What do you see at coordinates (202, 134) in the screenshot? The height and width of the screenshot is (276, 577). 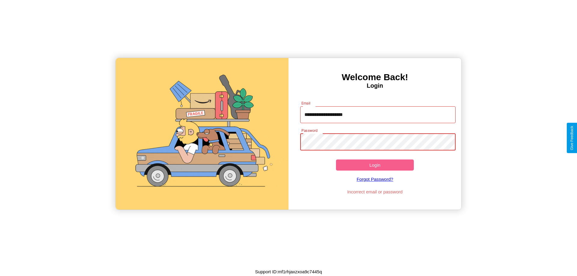 I see `img: gif` at bounding box center [202, 134].